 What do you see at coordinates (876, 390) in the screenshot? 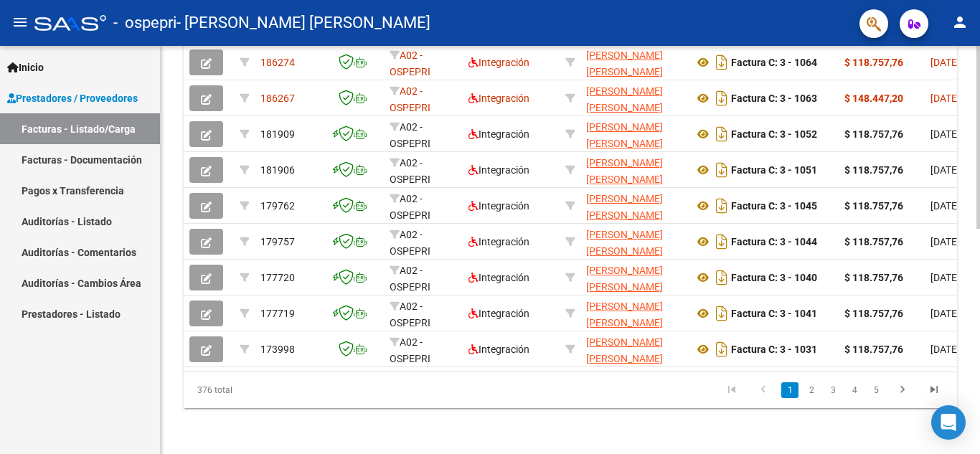
I see `li: page 5` at bounding box center [876, 390].